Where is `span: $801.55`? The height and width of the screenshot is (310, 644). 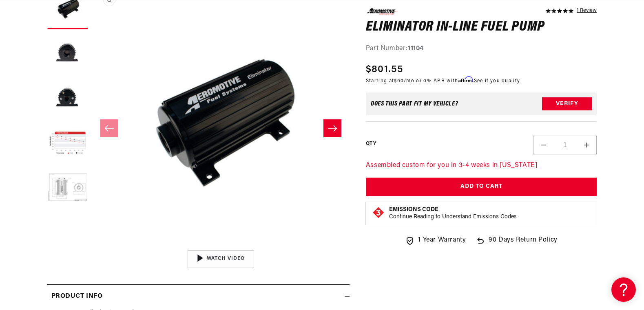 span: $801.55 is located at coordinates (384, 69).